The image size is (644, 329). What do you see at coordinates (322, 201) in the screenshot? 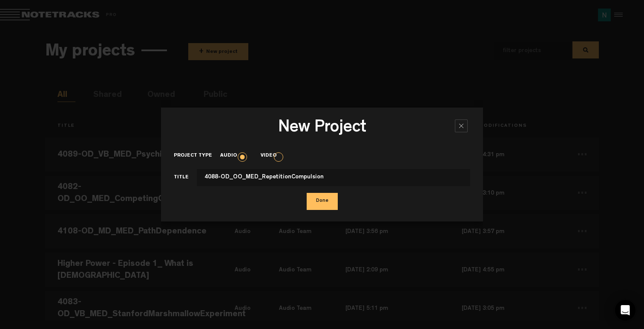
I see `button: Done` at bounding box center [322, 201].